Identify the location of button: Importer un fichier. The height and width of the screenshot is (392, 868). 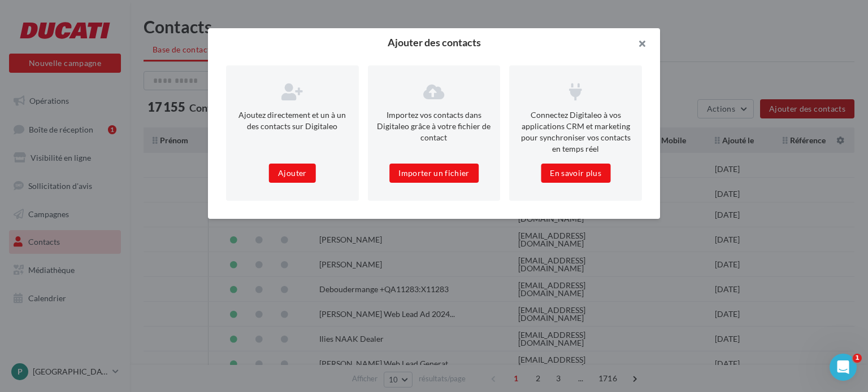
(434, 173).